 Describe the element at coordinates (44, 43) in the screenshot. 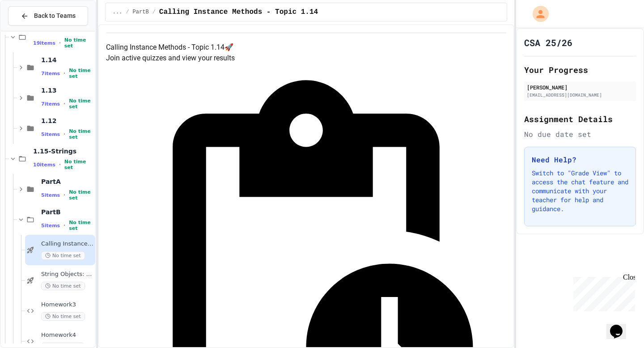

I see `span: 19 items` at that location.